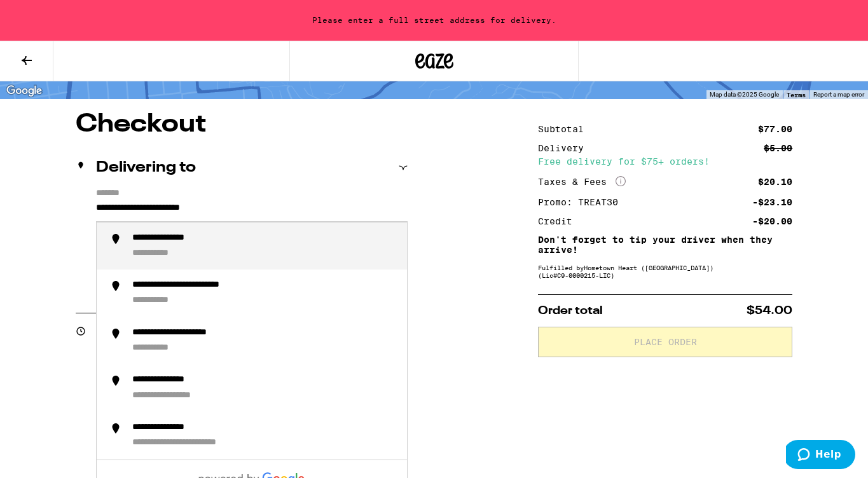 The width and height of the screenshot is (868, 478). I want to click on a: Open this area in Google Maps (opens a new window), so click(24, 91).